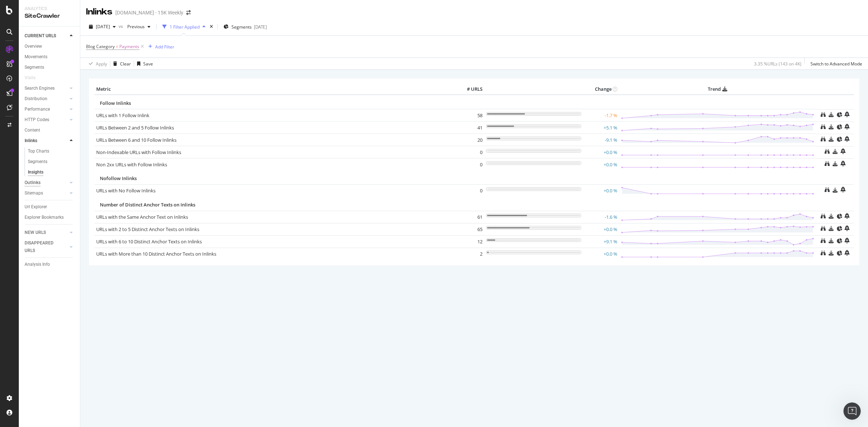  Describe the element at coordinates (34, 78) in the screenshot. I see `a: Visits` at that location.